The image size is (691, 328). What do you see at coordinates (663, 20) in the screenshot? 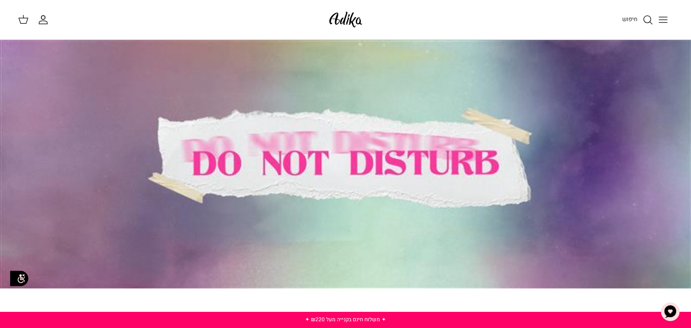
I see `button: Toggle menu` at bounding box center [663, 20].